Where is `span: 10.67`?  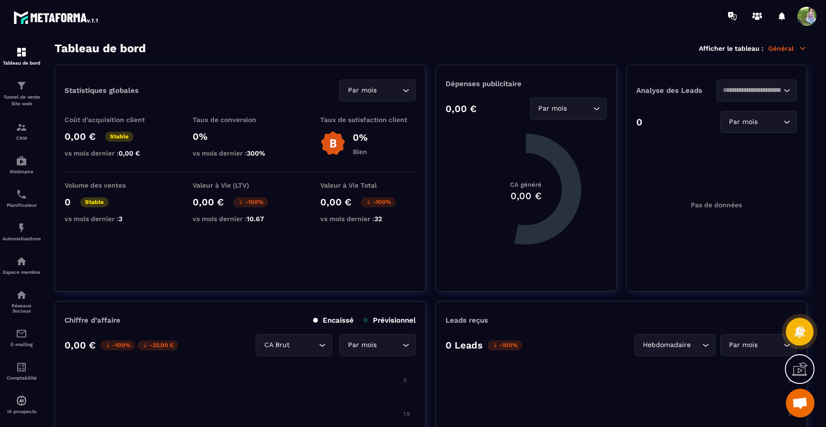
span: 10.67 is located at coordinates (255, 219).